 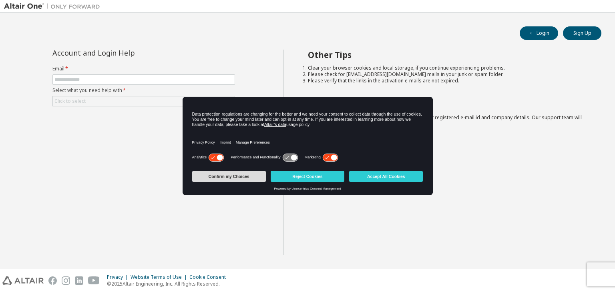 I want to click on button: Sign Up, so click(x=583, y=33).